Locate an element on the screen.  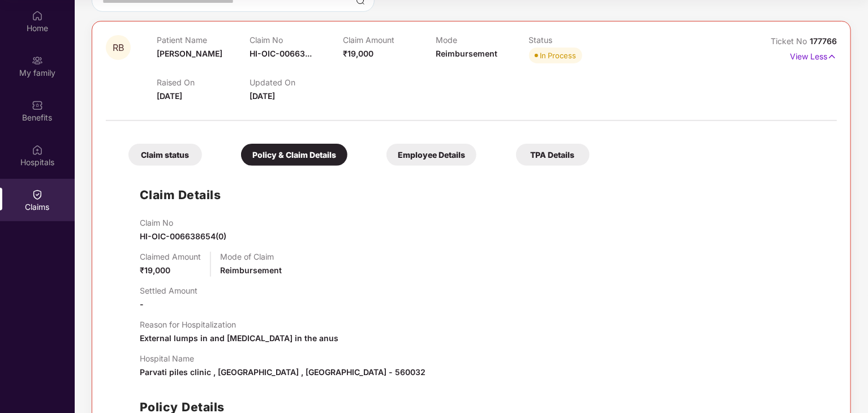
img: svg+xml;base64,PHN2ZyBpZD0iSG9zcGl0YWxzIiB4bWxucz0iaHR0cDovL3d3dy53My5vcmcvMjAwMC9zdmciIHdpZHRoPS... is located at coordinates (38, 150).